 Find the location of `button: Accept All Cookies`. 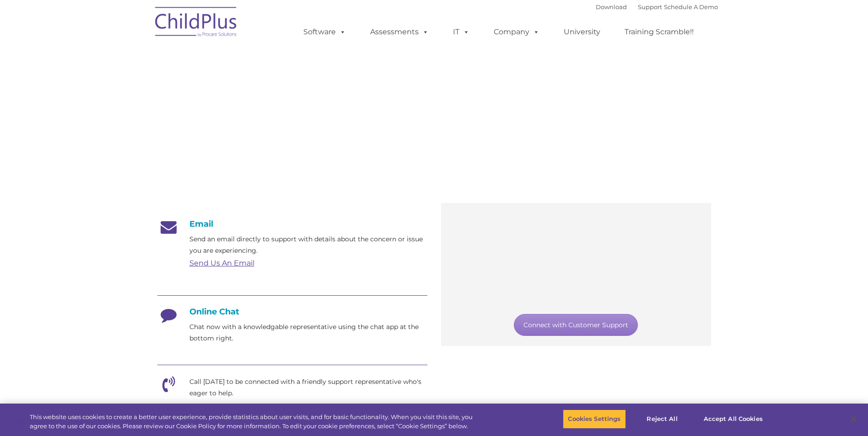

button: Accept All Cookies is located at coordinates (733, 419).